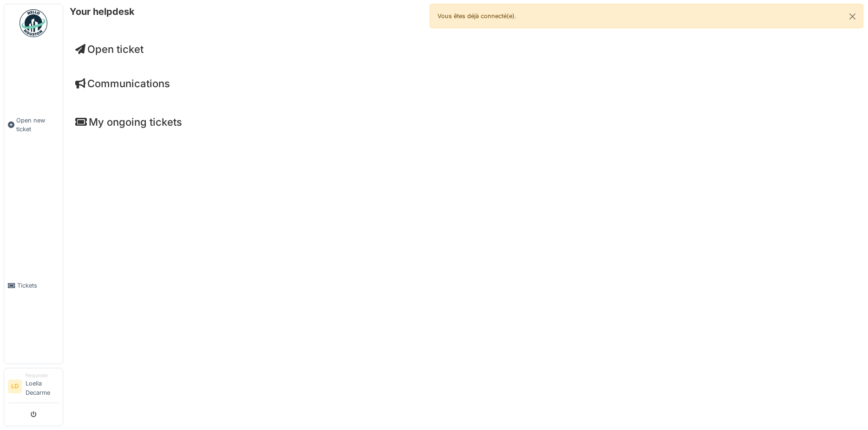 This screenshot has width=868, height=430. Describe the element at coordinates (33, 23) in the screenshot. I see `img: Badge_color-CXgf-gQk.svg` at that location.